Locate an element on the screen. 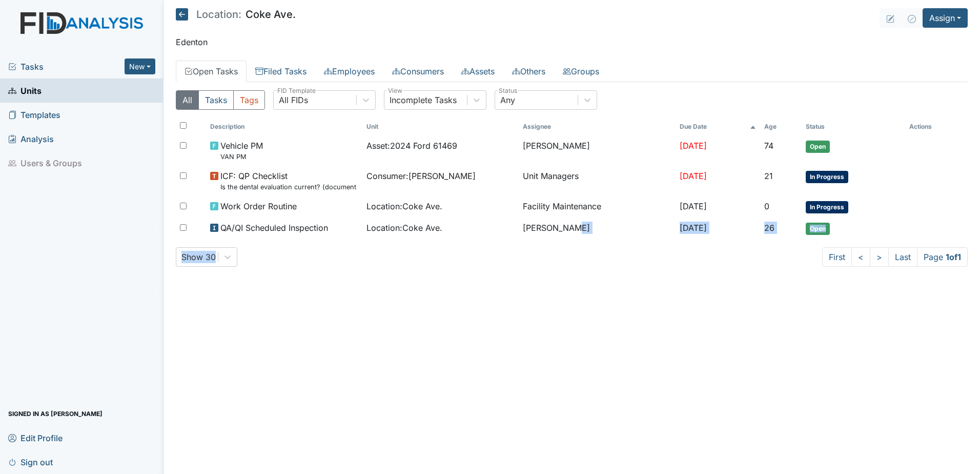  button: New is located at coordinates (140, 67).